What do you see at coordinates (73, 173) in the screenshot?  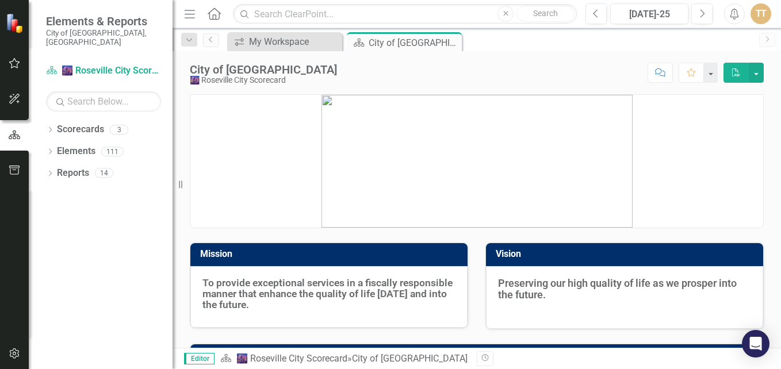 I see `a: Reports` at bounding box center [73, 173].